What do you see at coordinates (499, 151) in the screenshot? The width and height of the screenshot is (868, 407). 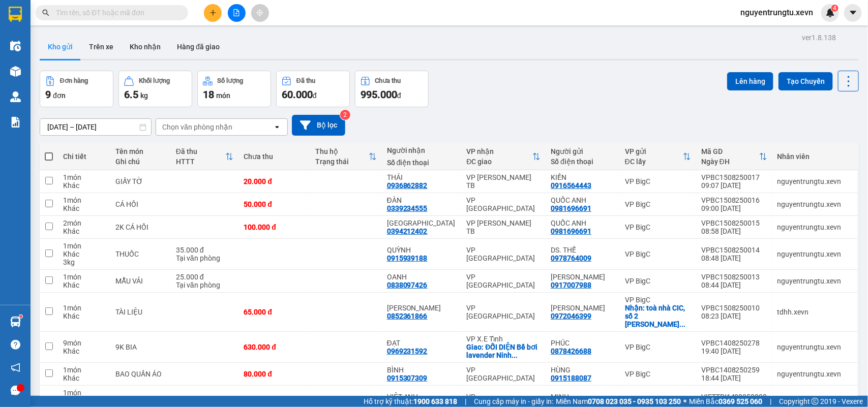 I see `div: VP nhận` at bounding box center [499, 151].